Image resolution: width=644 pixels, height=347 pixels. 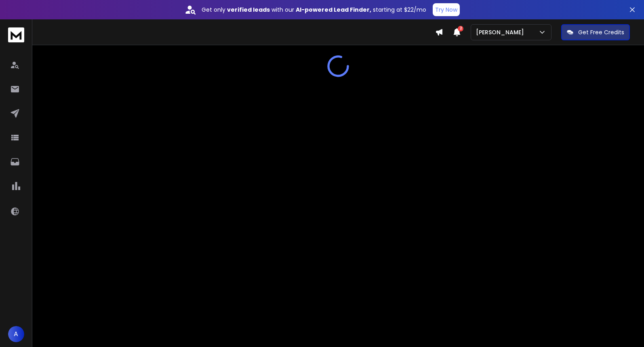 What do you see at coordinates (334, 10) in the screenshot?
I see `strong: AI-powered Lead Finder,` at bounding box center [334, 10].